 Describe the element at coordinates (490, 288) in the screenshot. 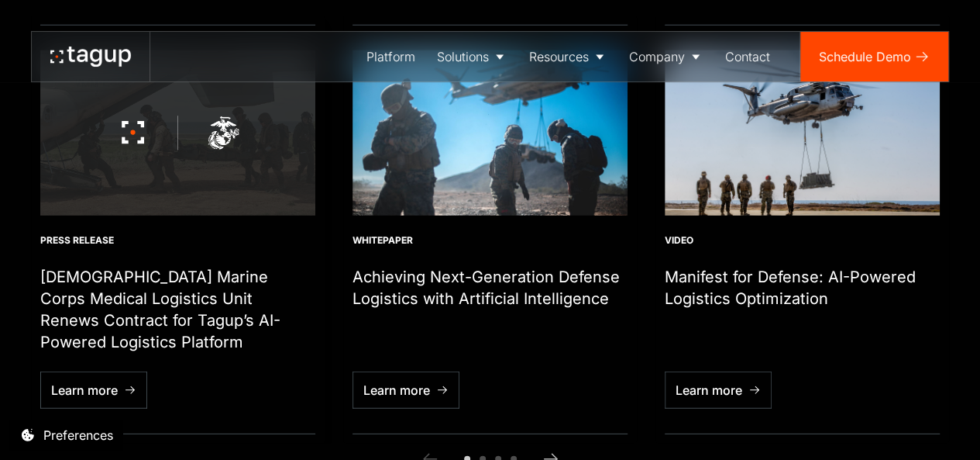

I see `h1: Achieving Next-Generation Defense Logistics with Artificial Intelligence` at that location.